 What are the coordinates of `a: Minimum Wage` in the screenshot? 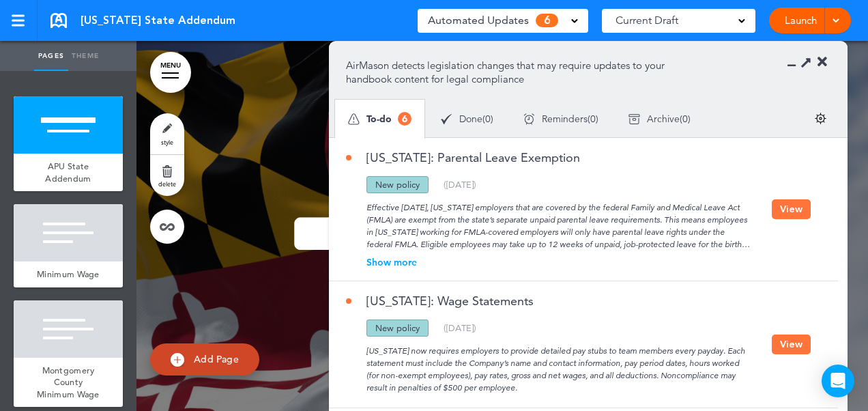 It's located at (68, 274).